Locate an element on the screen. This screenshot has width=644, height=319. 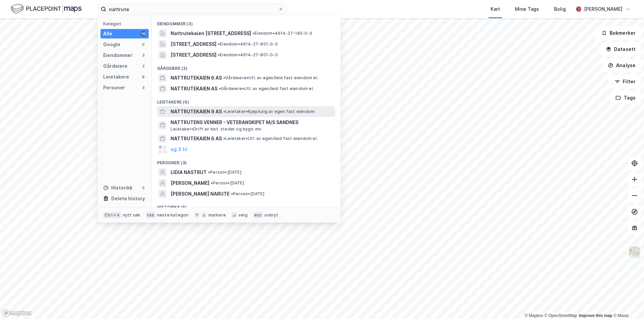
div: Google is located at coordinates (112, 45).